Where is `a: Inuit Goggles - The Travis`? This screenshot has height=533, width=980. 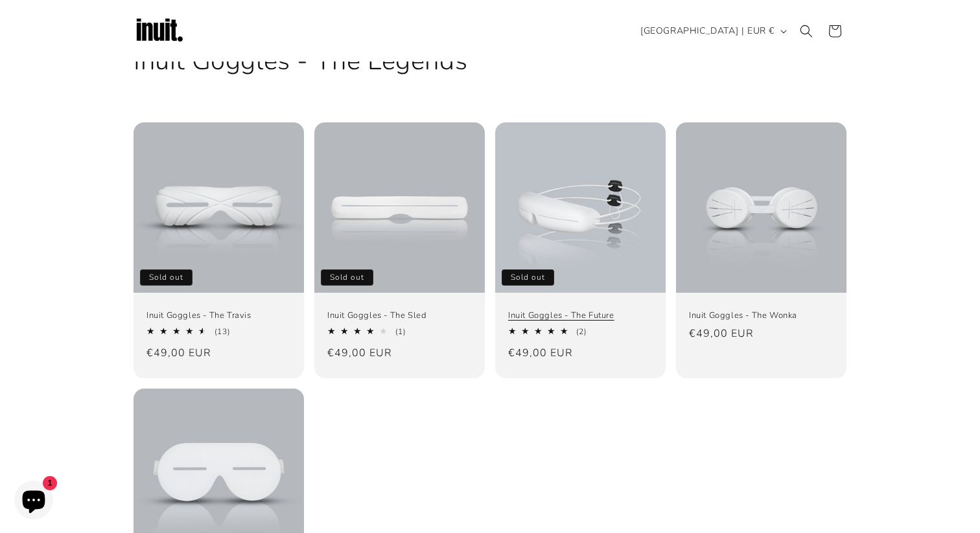
a: Inuit Goggles - The Travis is located at coordinates (218, 316).